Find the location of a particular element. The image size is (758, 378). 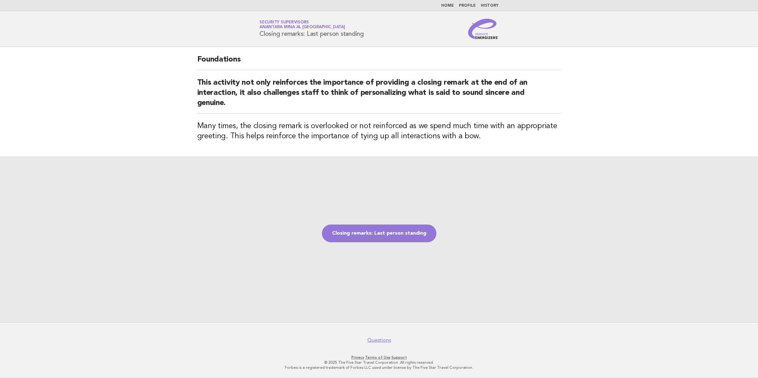

h2: This activity not only reinforces the importance of providing a closing remark at the end of an i... is located at coordinates (379, 95).